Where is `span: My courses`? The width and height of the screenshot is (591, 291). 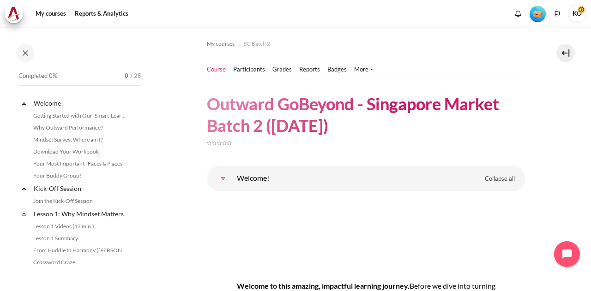 span: My courses is located at coordinates (221, 44).